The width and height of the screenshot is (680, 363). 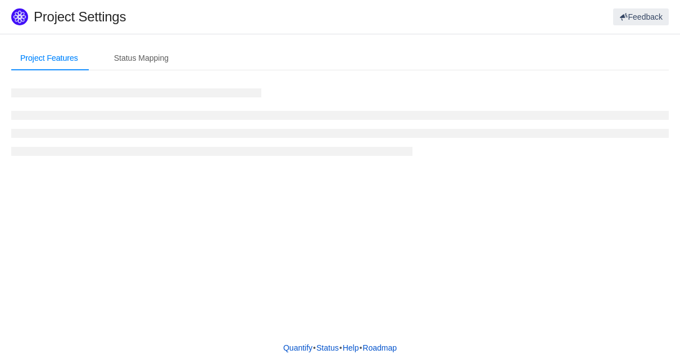 What do you see at coordinates (351, 347) in the screenshot?
I see `a: Help` at bounding box center [351, 347].